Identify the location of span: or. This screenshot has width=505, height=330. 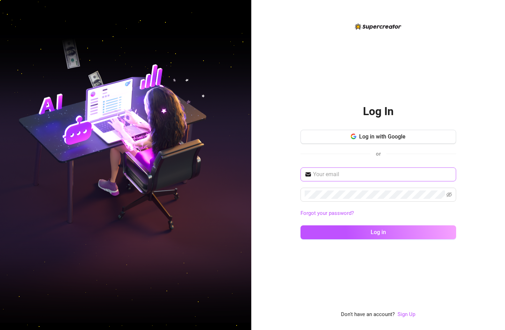
(378, 154).